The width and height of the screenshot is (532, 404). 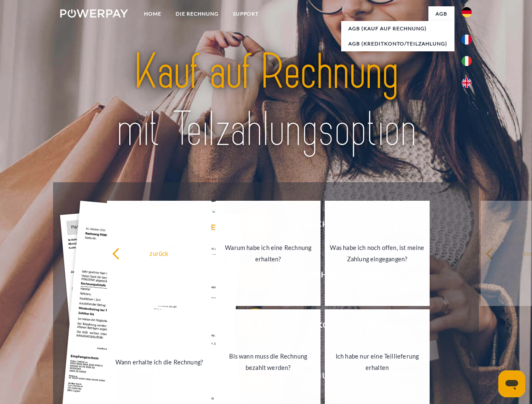 What do you see at coordinates (266, 100) in the screenshot?
I see `img: title-powerpay_de.svg` at bounding box center [266, 100].